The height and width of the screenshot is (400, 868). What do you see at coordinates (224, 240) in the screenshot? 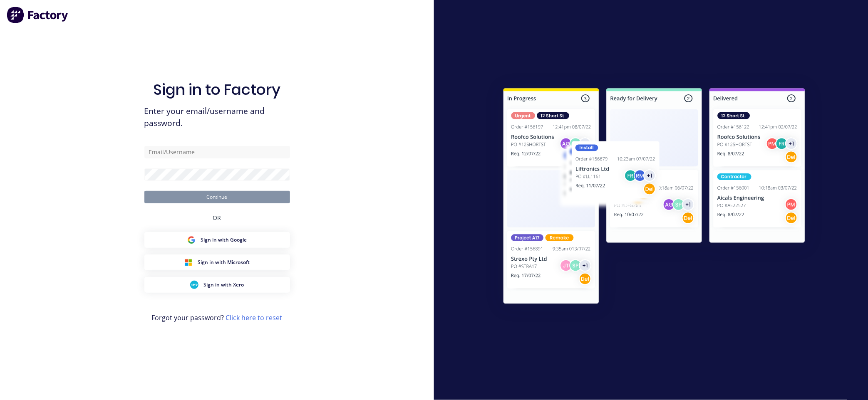
I see `span: Sign in with Google` at bounding box center [224, 240].